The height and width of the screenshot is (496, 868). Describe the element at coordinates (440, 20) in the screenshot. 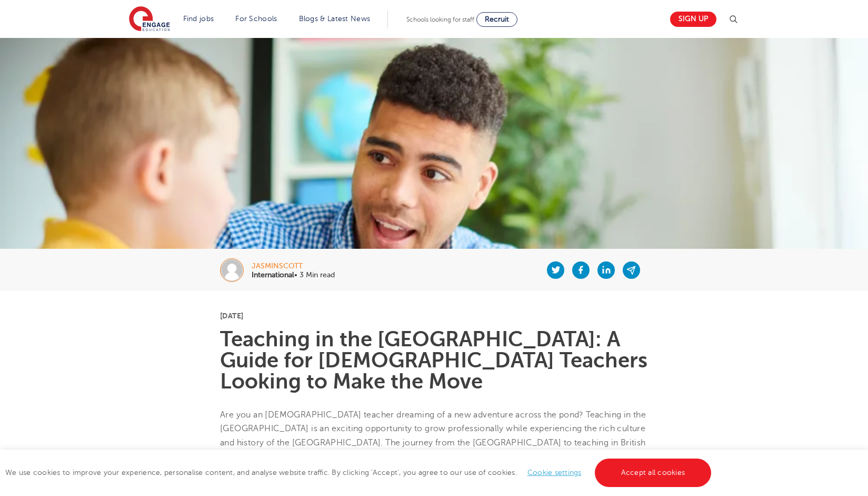

I see `span: Schools looking for staff` at that location.